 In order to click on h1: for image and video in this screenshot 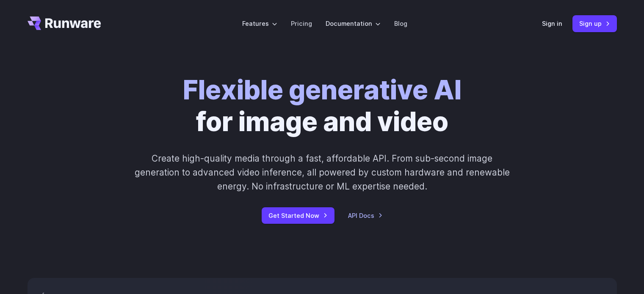, I will do `click(322, 106)`.